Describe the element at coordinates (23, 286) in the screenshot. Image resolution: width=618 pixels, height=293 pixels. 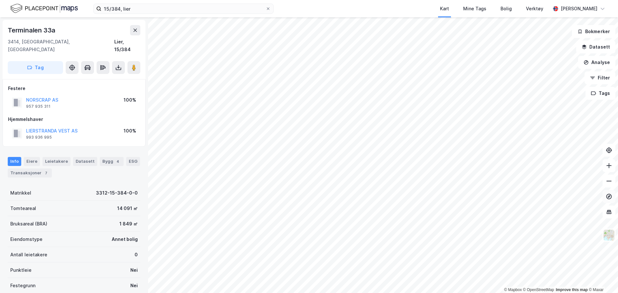
I see `div: Festegrunn` at that location.